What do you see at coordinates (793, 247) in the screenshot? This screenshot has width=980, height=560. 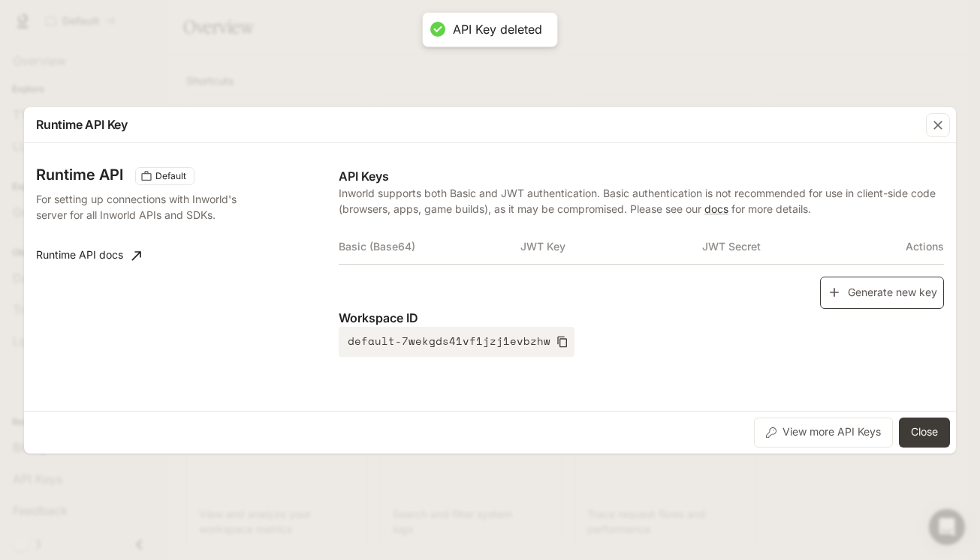 I see `th: JWT Secret` at bounding box center [793, 247].